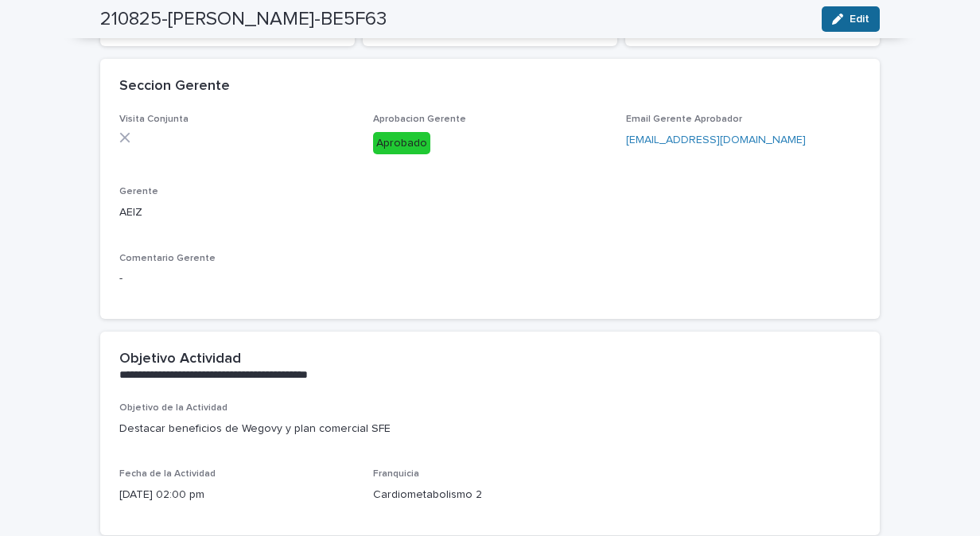  What do you see at coordinates (420, 119) in the screenshot?
I see `span: Aprobacion Gerente` at bounding box center [420, 119].